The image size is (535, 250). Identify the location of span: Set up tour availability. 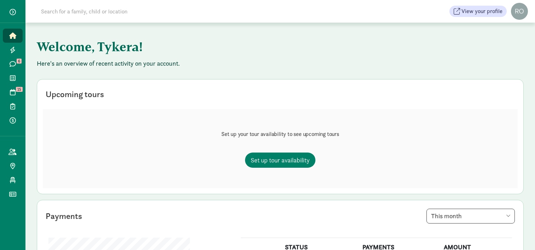
(280, 160).